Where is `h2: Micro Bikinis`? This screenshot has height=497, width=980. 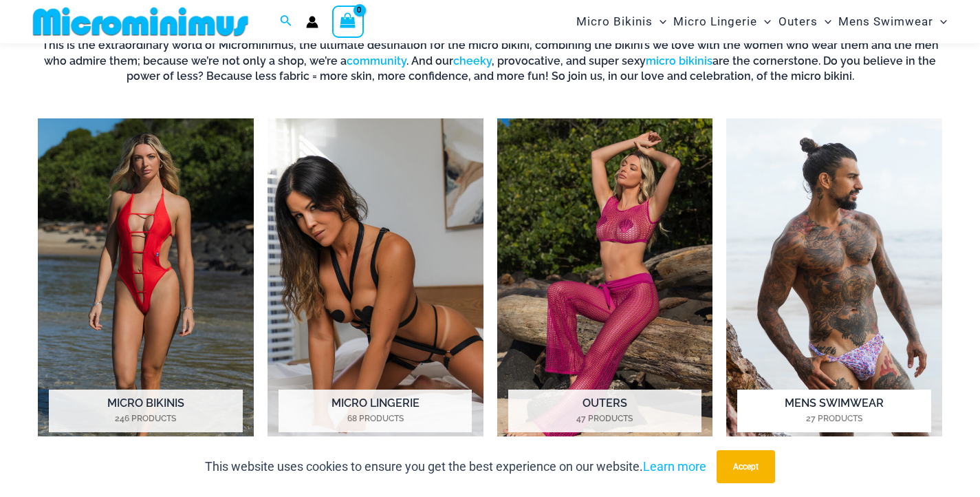 h2: Micro Bikinis is located at coordinates (145, 411).